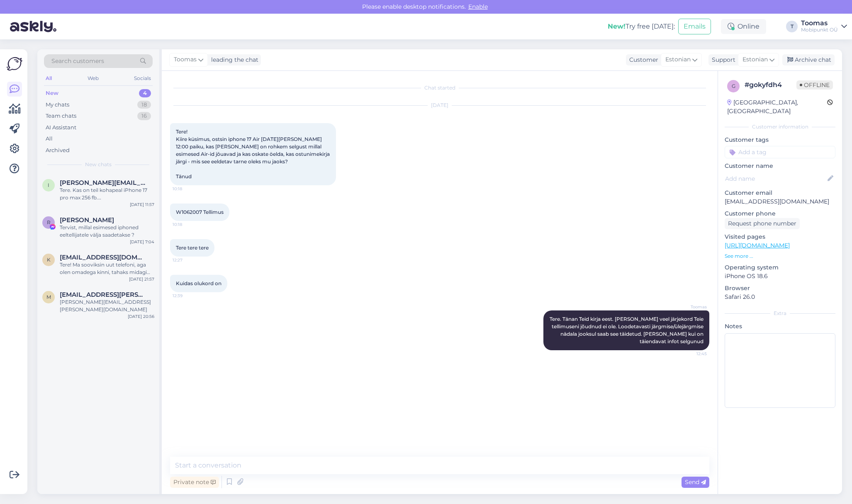 This screenshot has height=504, width=852. Describe the element at coordinates (780, 256) in the screenshot. I see `p: See more ...` at that location.